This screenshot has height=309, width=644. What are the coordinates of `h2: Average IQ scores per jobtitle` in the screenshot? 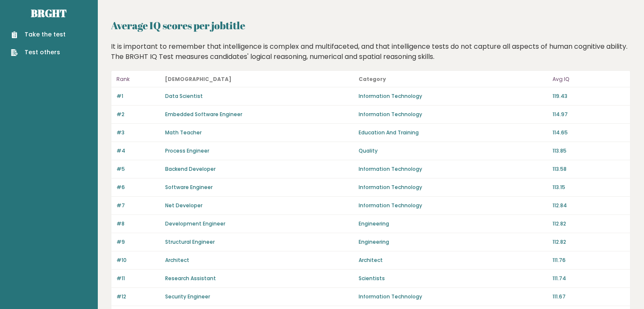 It's located at (370, 25).